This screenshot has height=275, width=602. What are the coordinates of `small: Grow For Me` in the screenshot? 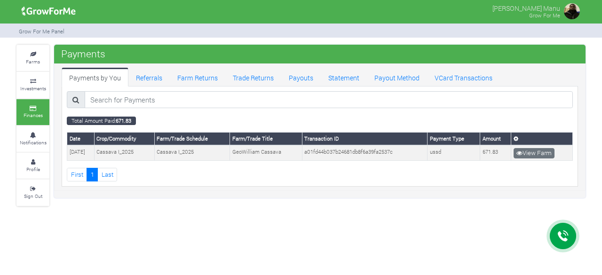 It's located at (544, 15).